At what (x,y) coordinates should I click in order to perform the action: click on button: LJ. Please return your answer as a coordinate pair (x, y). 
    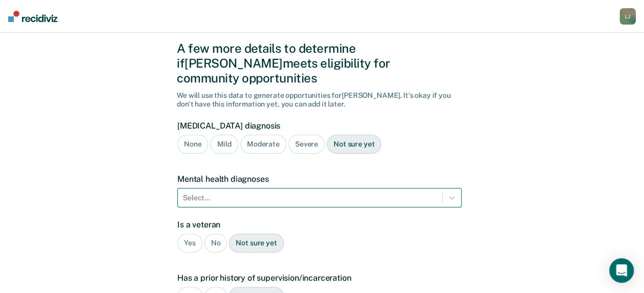
    Looking at the image, I should click on (628, 16).